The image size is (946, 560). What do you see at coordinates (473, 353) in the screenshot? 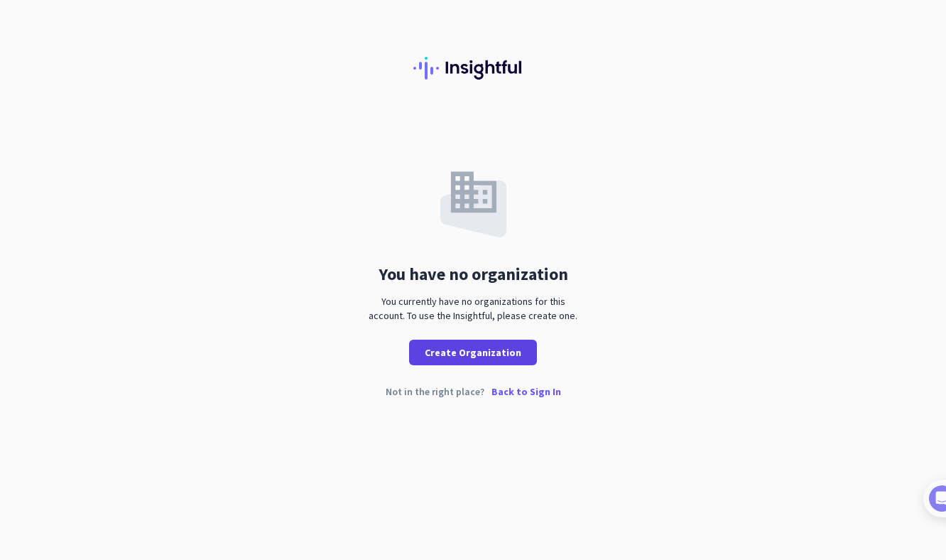
I see `button: Create Organization` at bounding box center [473, 353].